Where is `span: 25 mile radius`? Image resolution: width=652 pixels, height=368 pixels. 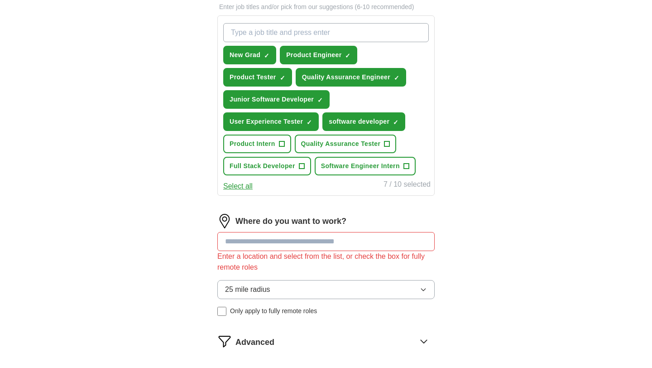 span: 25 mile radius is located at coordinates (248, 289).